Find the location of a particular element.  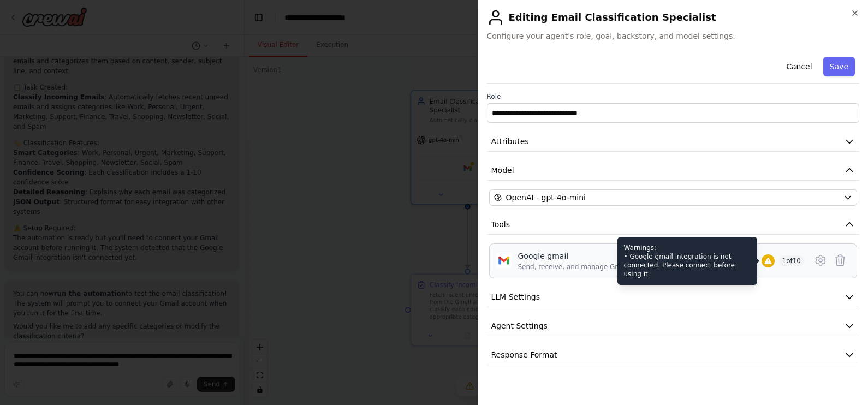

button: Response Format is located at coordinates (674, 354).